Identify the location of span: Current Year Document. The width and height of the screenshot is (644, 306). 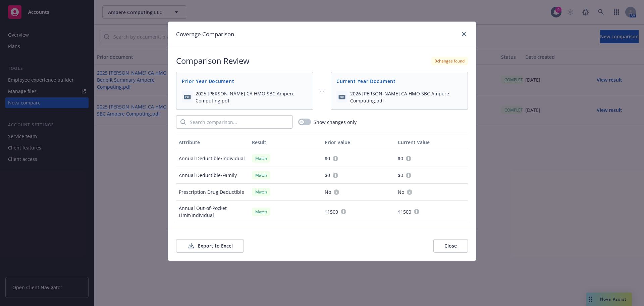
(399, 81).